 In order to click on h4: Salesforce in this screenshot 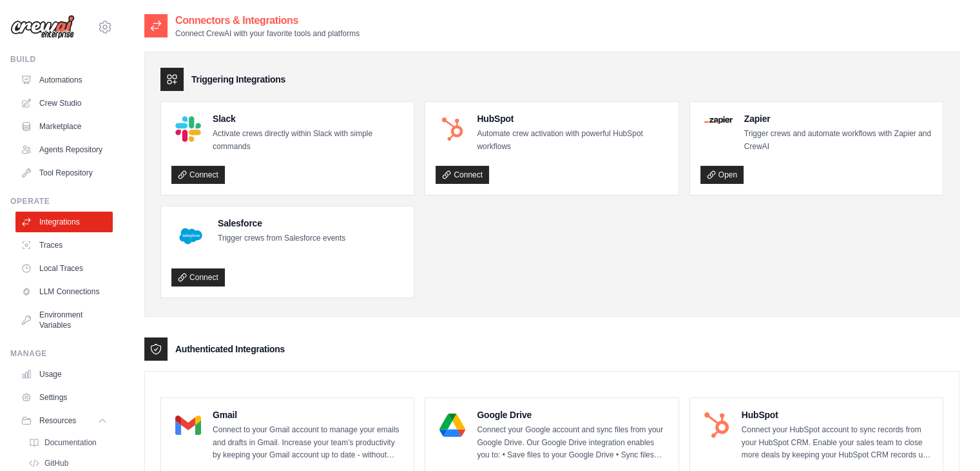, I will do `click(281, 223)`.